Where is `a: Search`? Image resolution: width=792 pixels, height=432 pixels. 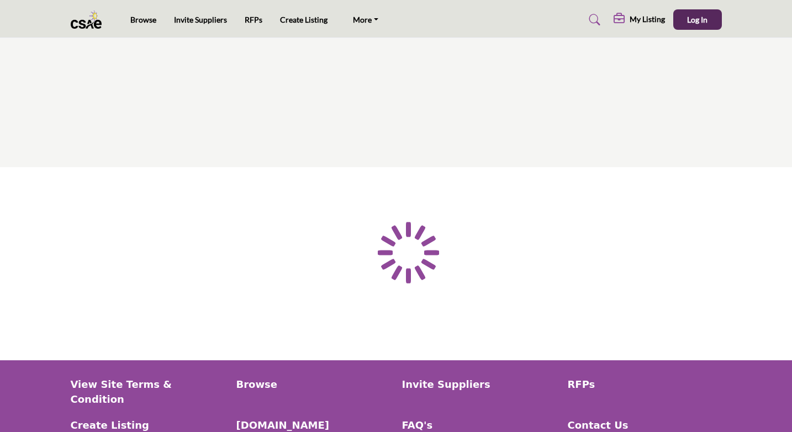
a: Search is located at coordinates (592, 20).